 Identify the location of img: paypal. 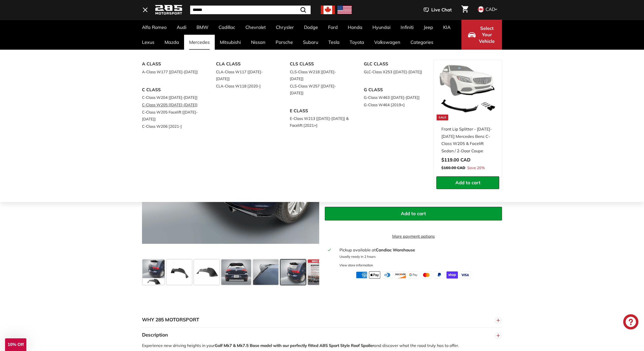
(439, 275).